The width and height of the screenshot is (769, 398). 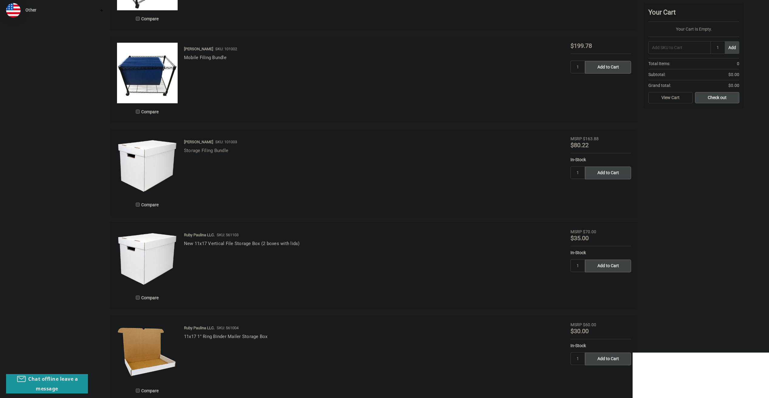 What do you see at coordinates (679, 48) in the screenshot?
I see `input: Add SKU to Cart` at bounding box center [679, 48].